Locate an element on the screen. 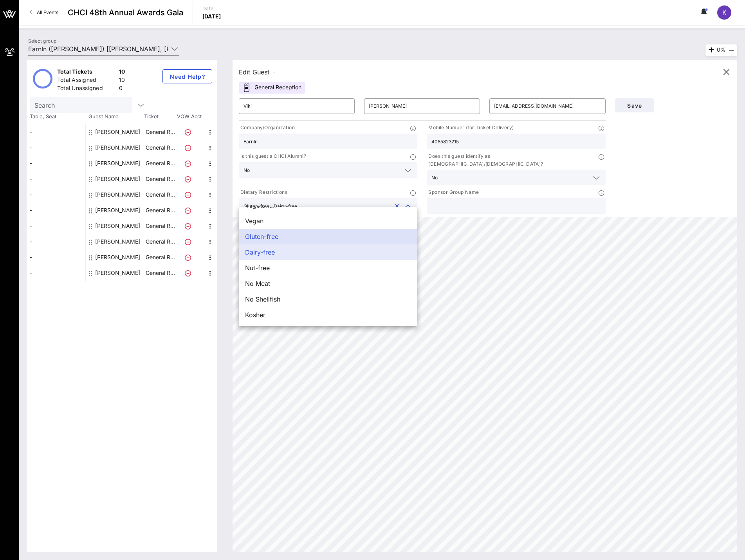 The height and width of the screenshot is (560, 745). span: K is located at coordinates (724, 12).